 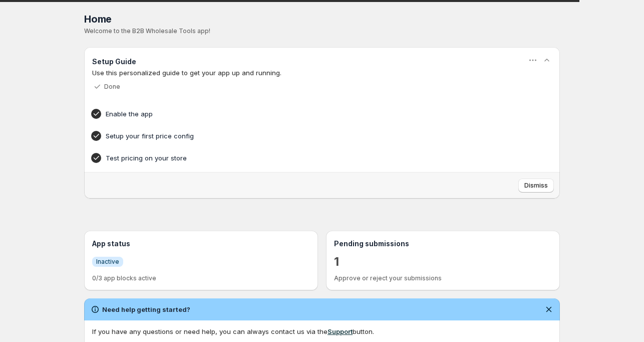 What do you see at coordinates (443, 244) in the screenshot?
I see `h3: Pending submissions` at bounding box center [443, 244].